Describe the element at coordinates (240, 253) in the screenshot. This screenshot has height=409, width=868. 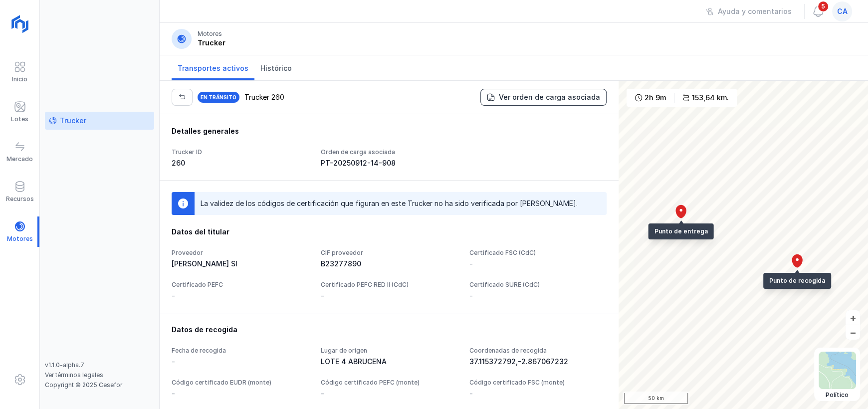
I see `div: Proveedor` at that location.